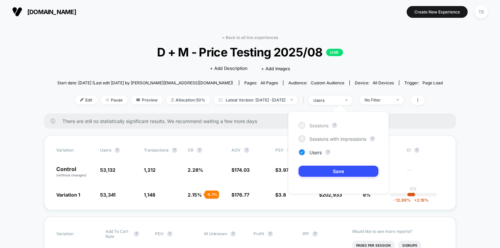 This screenshot has width=500, height=248. What do you see at coordinates (105, 150) in the screenshot?
I see `span: users` at bounding box center [105, 150].